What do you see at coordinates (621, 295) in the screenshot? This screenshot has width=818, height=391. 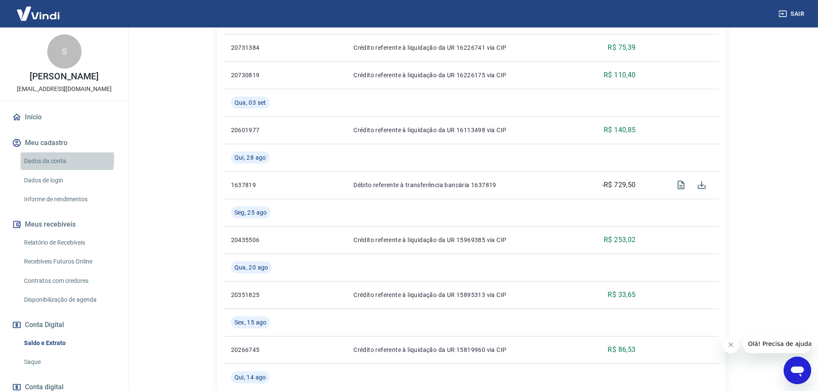 I see `p: R$ 33,65` at bounding box center [621, 295].